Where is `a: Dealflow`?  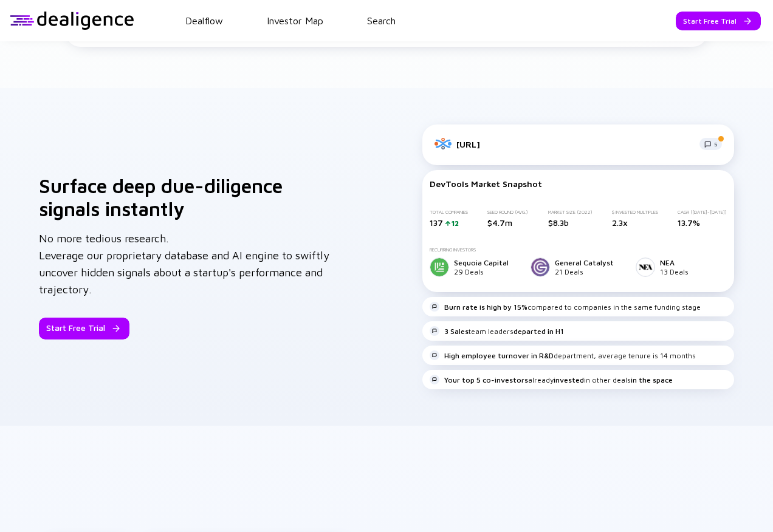 a: Dealflow is located at coordinates (204, 21).